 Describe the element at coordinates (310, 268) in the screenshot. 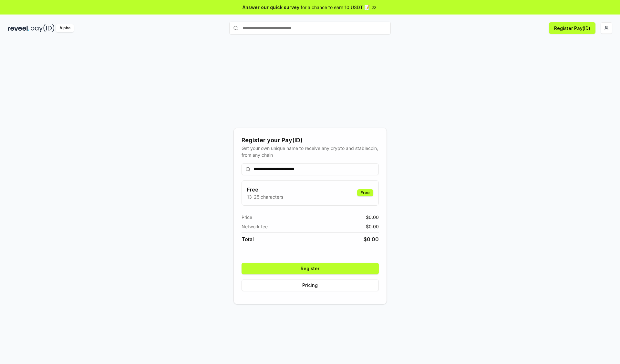

I see `button: Register` at that location.